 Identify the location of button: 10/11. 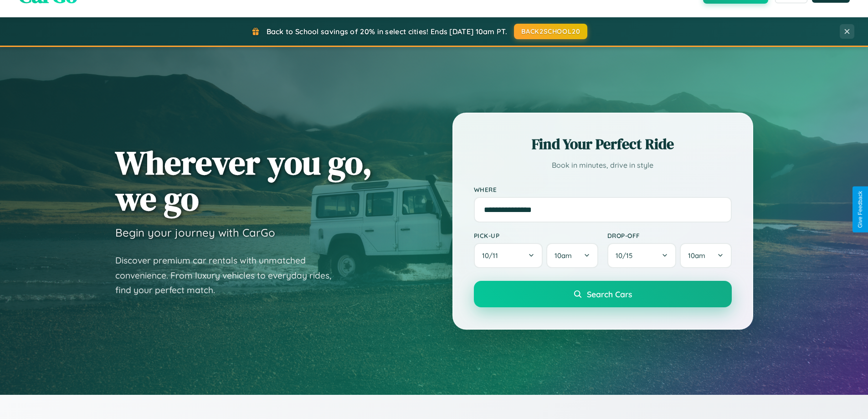
(509, 256).